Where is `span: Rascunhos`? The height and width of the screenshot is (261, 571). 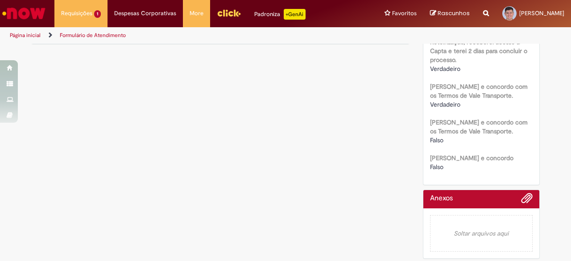 span: Rascunhos is located at coordinates (453, 13).